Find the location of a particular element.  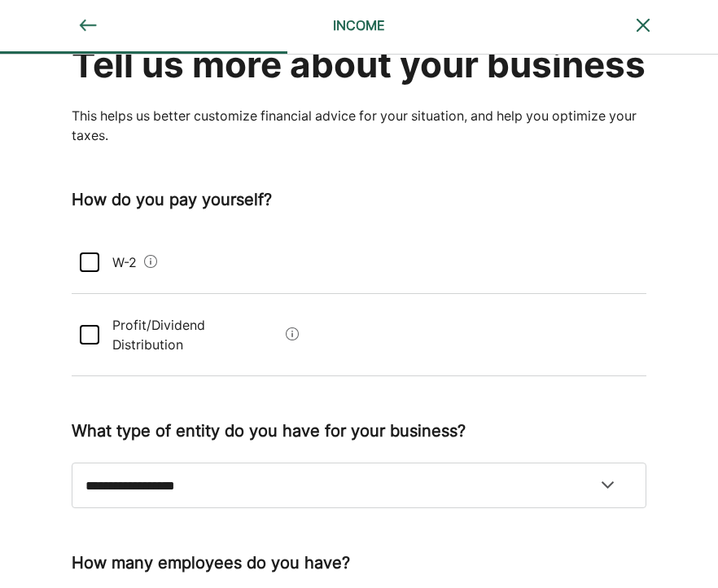

b: How do you pay yourself? is located at coordinates (172, 199).